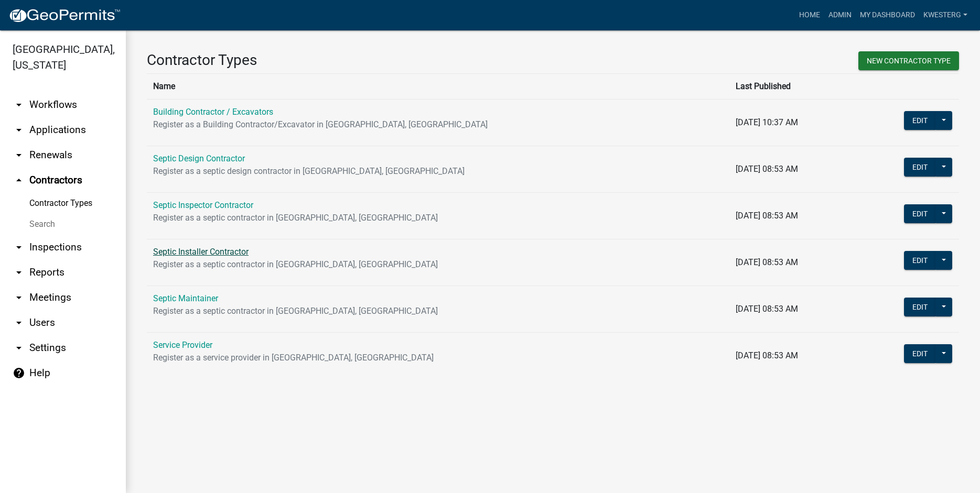 This screenshot has width=980, height=493. What do you see at coordinates (438, 86) in the screenshot?
I see `th: Name` at bounding box center [438, 86].